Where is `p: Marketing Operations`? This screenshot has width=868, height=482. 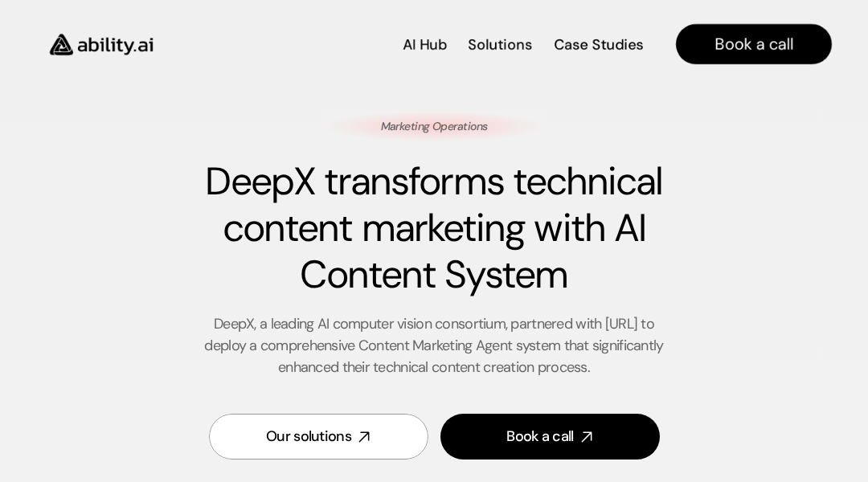
p: Marketing Operations is located at coordinates (434, 127).